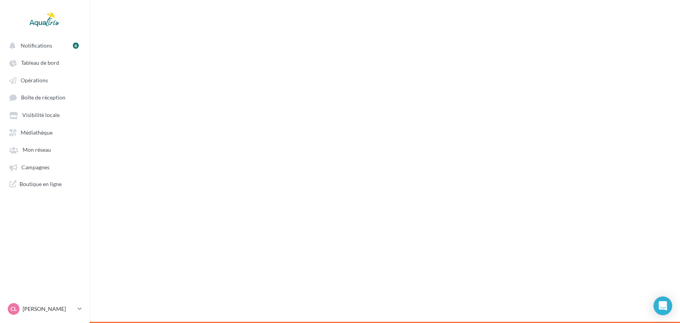  What do you see at coordinates (40, 63) in the screenshot?
I see `span: Tableau de bord` at bounding box center [40, 63].